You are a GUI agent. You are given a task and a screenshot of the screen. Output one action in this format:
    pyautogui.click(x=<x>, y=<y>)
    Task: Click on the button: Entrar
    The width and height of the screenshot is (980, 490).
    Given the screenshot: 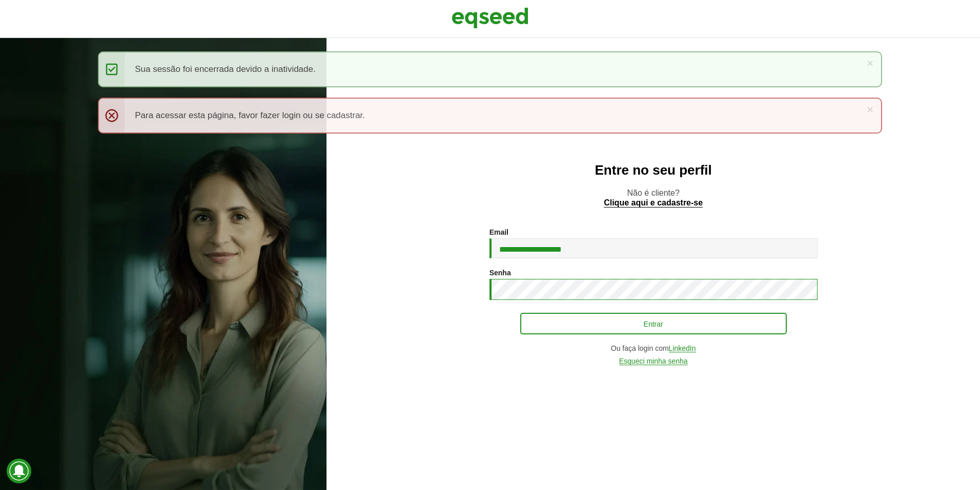 What is the action you would take?
    pyautogui.click(x=654, y=324)
    